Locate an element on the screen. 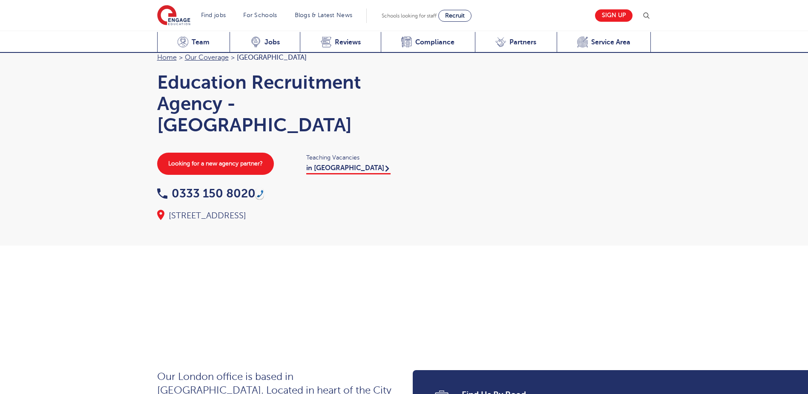 The image size is (808, 394). span: Reviews is located at coordinates (348, 42).